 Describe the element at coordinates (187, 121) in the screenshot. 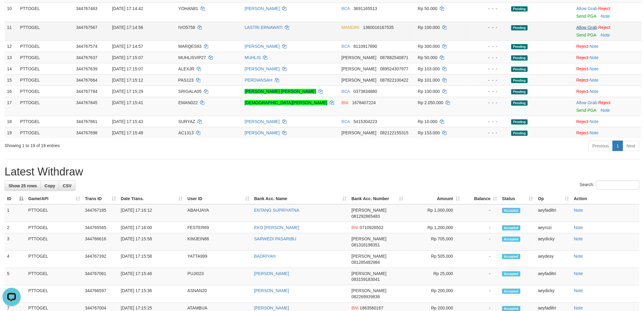

I see `span: SURYAZ` at that location.